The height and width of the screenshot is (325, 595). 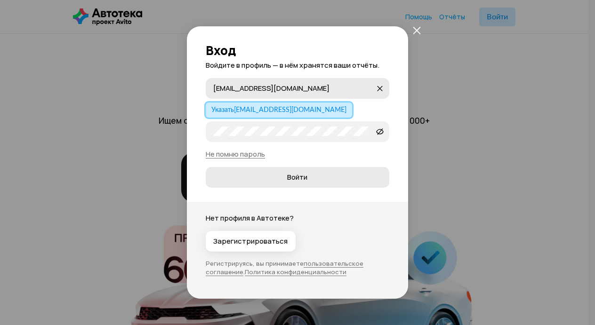 What do you see at coordinates (297, 268) in the screenshot?
I see `p: Регистрируясь, вы принимаете .` at bounding box center [297, 268].